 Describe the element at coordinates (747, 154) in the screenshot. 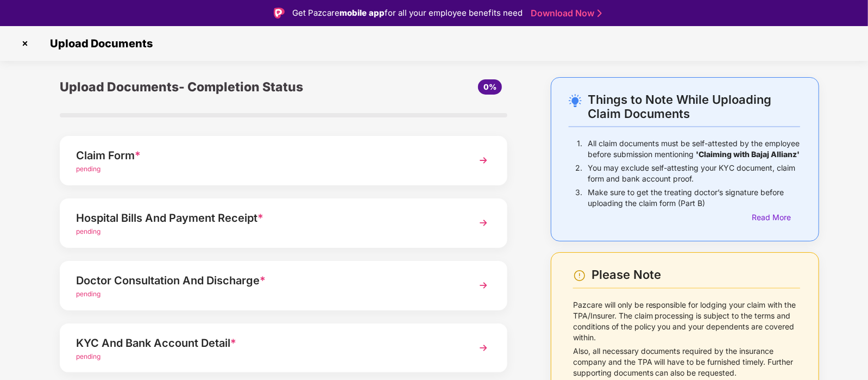

I see `b: 'Claiming with Bajaj Allianz'` at that location.